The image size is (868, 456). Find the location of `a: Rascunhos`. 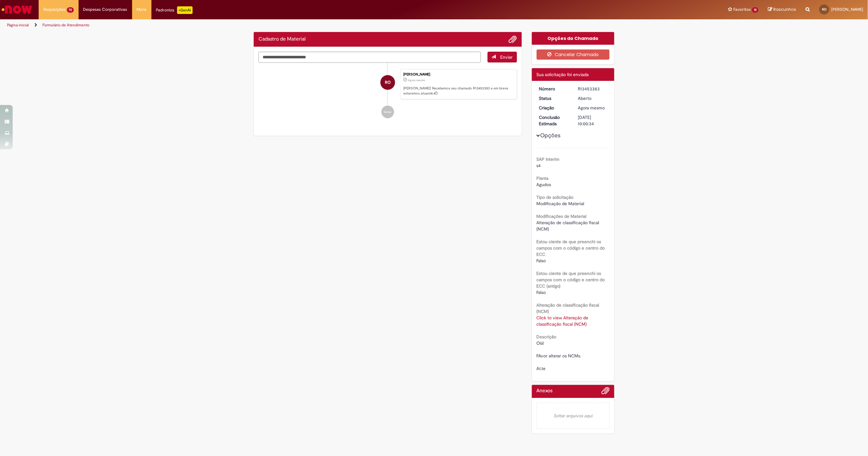

a: Rascunhos is located at coordinates (782, 10).